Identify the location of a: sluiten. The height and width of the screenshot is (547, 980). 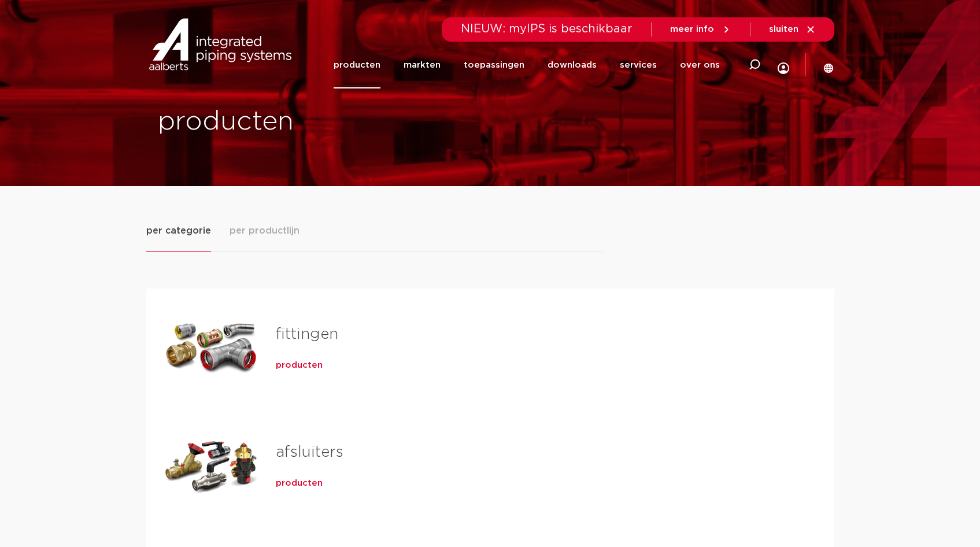
(792, 29).